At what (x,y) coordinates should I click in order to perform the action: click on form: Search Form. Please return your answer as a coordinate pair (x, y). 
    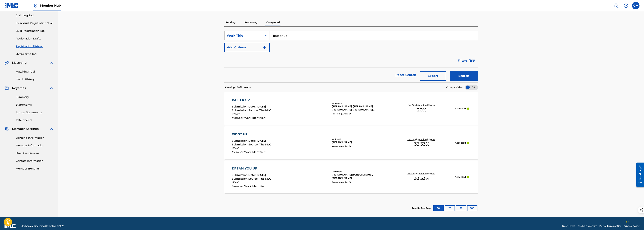
    Looking at the image, I should click on (351, 57).